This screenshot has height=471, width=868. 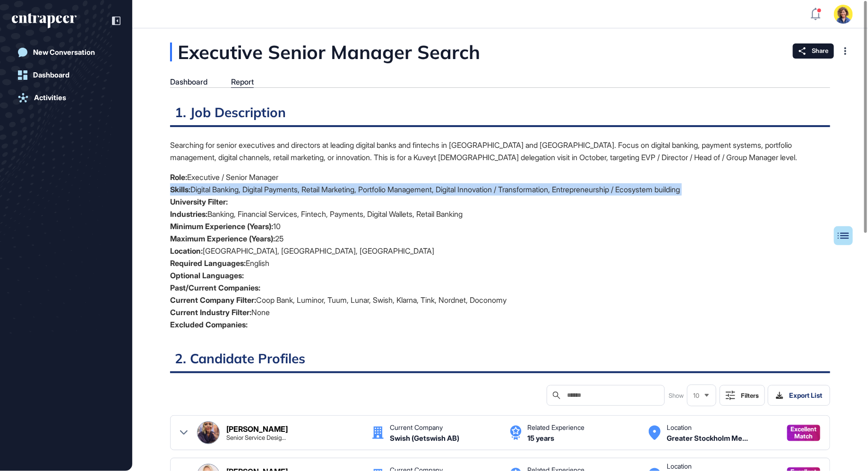 I want to click on li: Coop Bank, Luminor, Tuum, Lunar, Swish, Klarna, Tink, Nordnet, Doconomy, so click(x=500, y=300).